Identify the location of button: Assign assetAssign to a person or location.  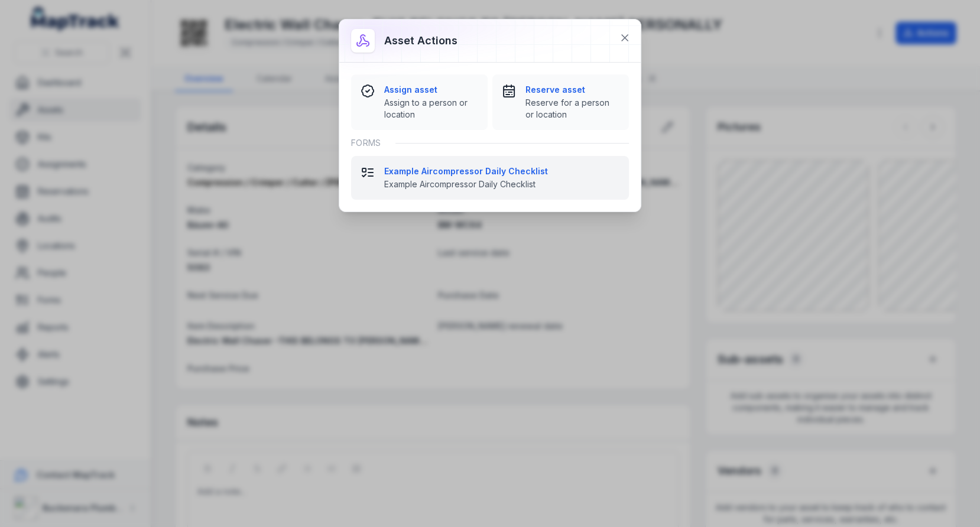
(419, 102).